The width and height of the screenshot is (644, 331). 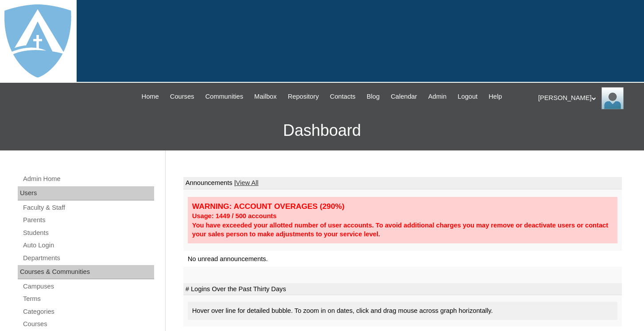 What do you see at coordinates (403, 259) in the screenshot?
I see `td: No unread announcements.` at bounding box center [403, 259].